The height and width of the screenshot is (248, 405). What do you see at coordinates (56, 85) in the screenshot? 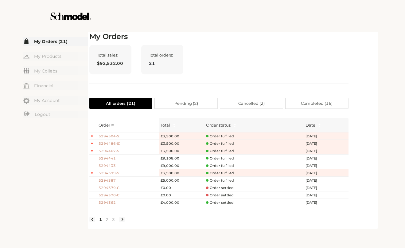
I see `a: Financial` at bounding box center [56, 85].